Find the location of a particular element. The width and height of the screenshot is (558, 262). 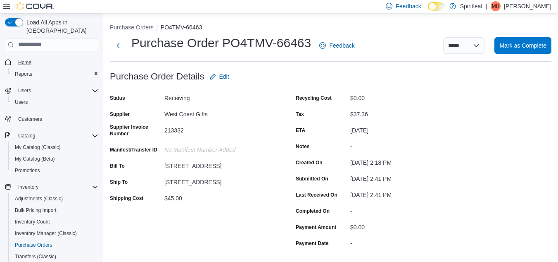

a: Inventory Count is located at coordinates (32, 222).